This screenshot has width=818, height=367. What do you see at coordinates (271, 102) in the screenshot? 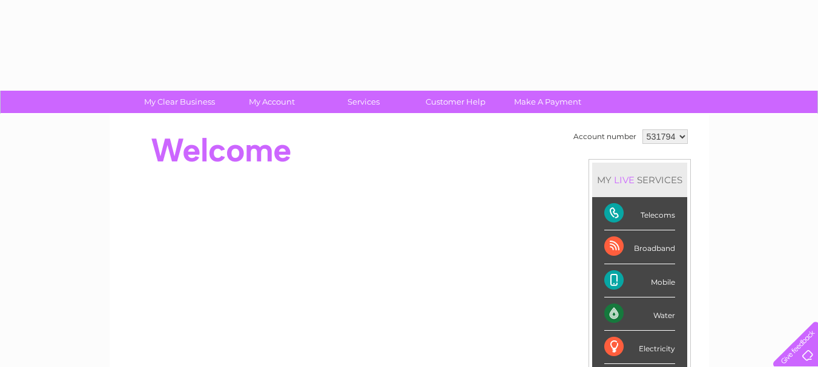
I see `a: My Account` at bounding box center [271, 102].